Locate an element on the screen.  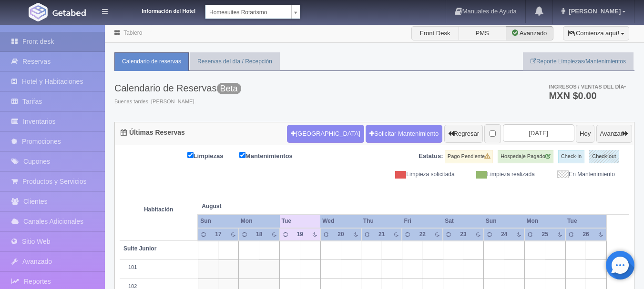
div: 19 is located at coordinates (300, 234).